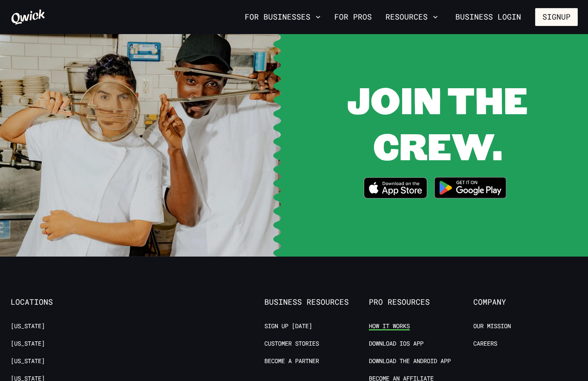 This screenshot has height=381, width=588. Describe the element at coordinates (492, 326) in the screenshot. I see `a: Our Mission` at that location.